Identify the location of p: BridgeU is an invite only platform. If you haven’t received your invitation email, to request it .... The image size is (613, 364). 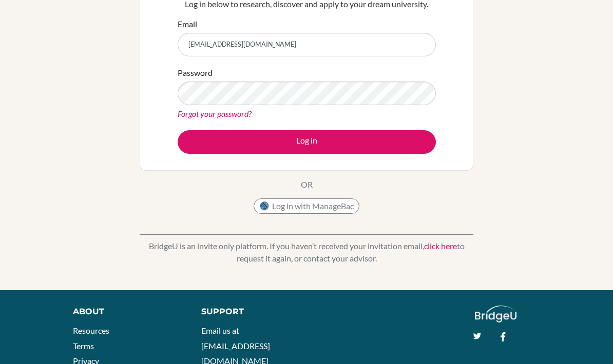
(306, 252).